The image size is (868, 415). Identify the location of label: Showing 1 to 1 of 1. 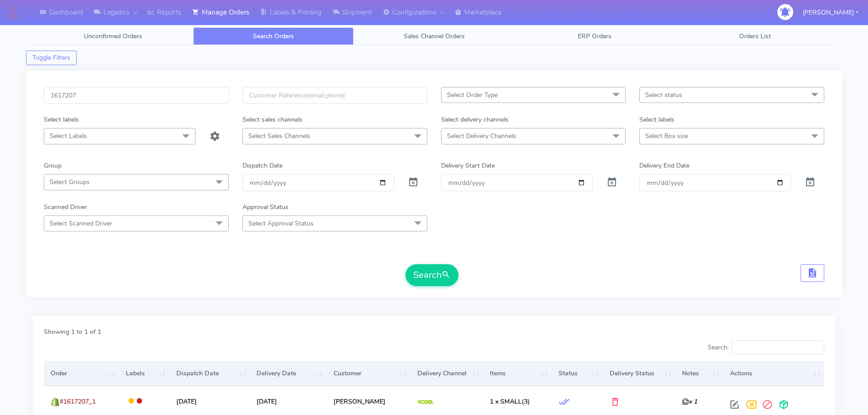
(72, 332).